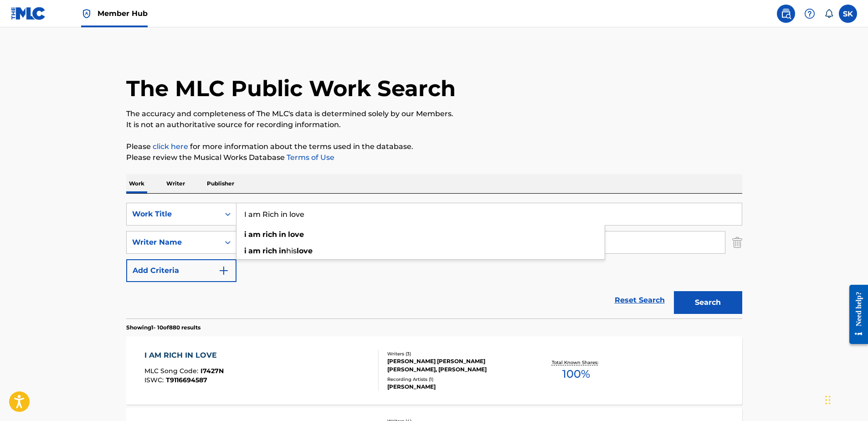  Describe the element at coordinates (708, 302) in the screenshot. I see `button: Search` at that location.